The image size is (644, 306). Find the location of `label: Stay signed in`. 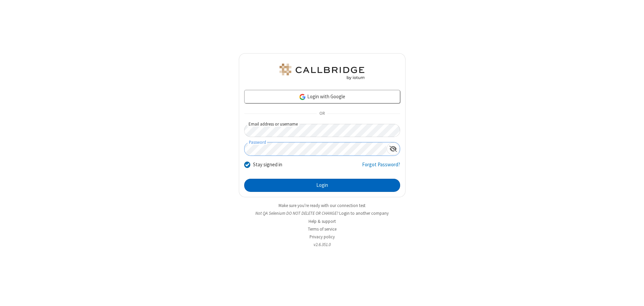

label: Stay signed in is located at coordinates (268, 165).